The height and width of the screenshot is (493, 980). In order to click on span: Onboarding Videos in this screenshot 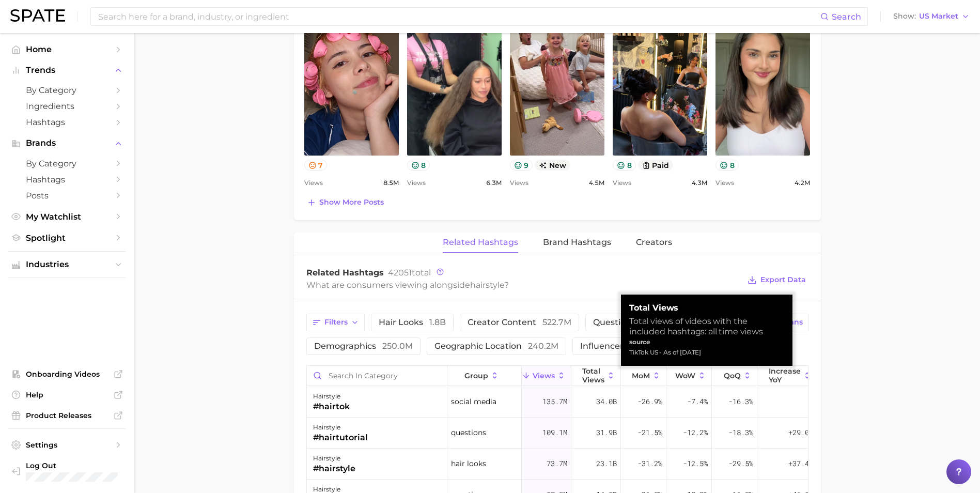, I will do `click(67, 374)`.